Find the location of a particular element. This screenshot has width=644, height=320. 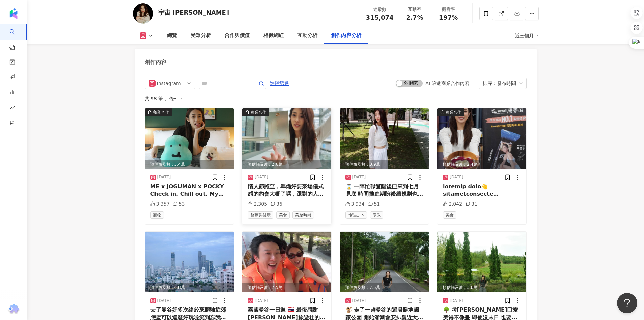

div: 31 is located at coordinates (471, 204).